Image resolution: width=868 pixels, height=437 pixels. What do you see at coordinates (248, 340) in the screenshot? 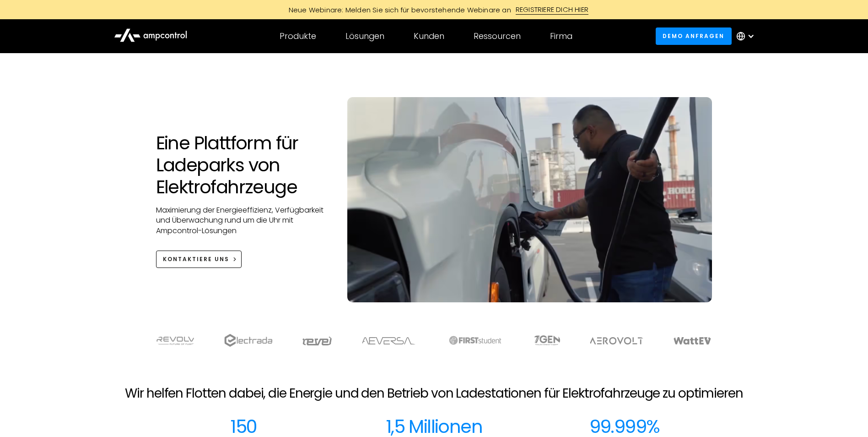
I see `img: electrada logo` at bounding box center [248, 340].